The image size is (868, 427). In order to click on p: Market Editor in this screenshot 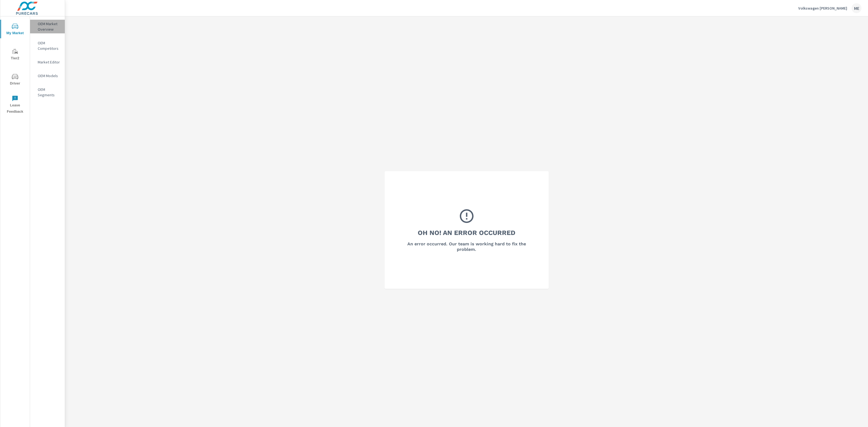, I will do `click(49, 62)`.